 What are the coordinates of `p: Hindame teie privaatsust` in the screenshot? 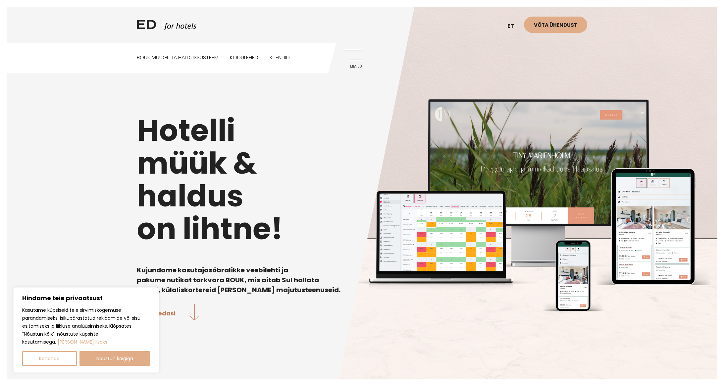 It's located at (86, 298).